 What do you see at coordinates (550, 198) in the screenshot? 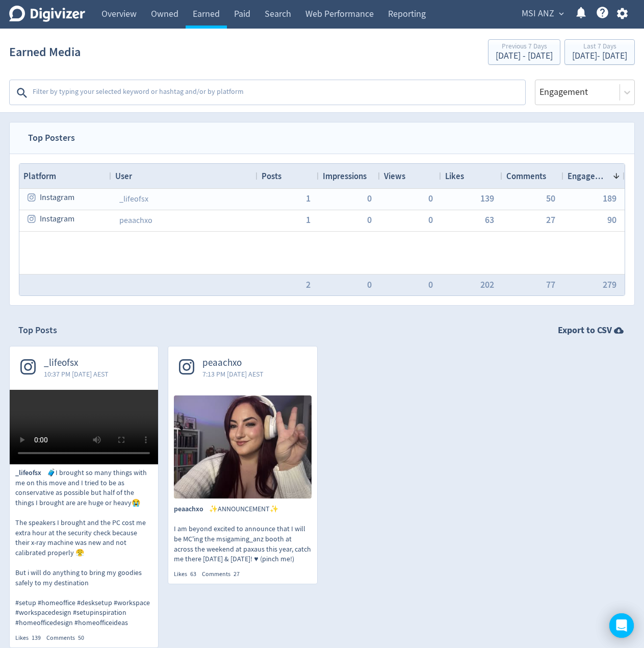
I see `button: 50` at bounding box center [550, 198].